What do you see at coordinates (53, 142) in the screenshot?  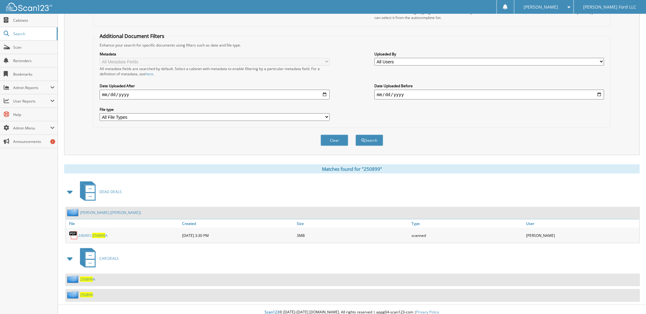 I see `div: 1` at bounding box center [53, 142].